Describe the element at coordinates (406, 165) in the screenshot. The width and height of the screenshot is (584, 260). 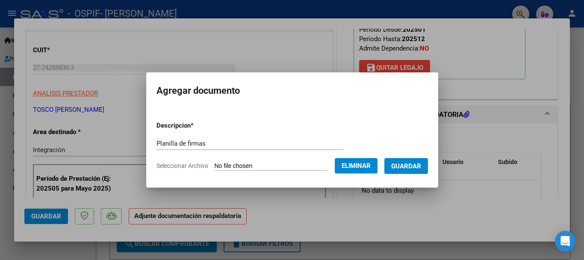
I see `button: Guardar` at that location.